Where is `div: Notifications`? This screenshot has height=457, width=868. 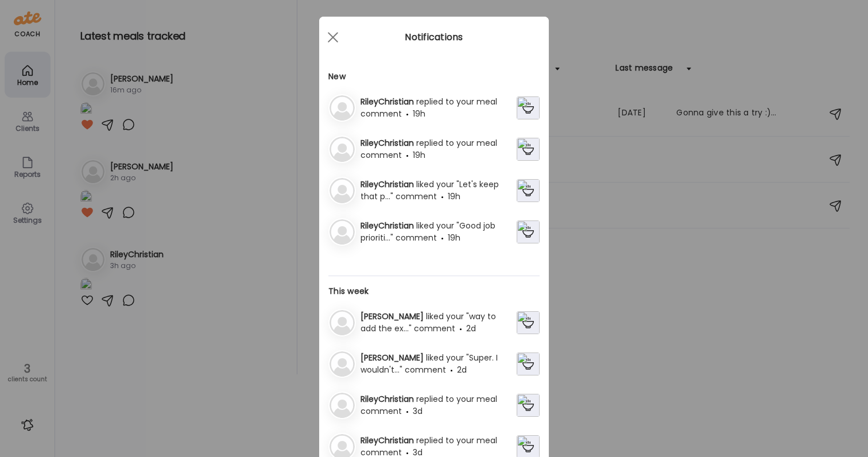
div: Notifications is located at coordinates (434, 38).